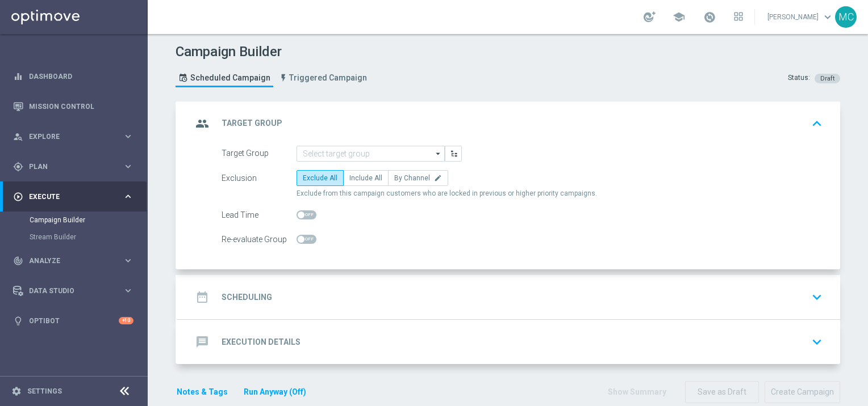 This screenshot has height=406, width=868. What do you see at coordinates (827, 77) in the screenshot?
I see `colored-tag: Draft` at bounding box center [827, 77].